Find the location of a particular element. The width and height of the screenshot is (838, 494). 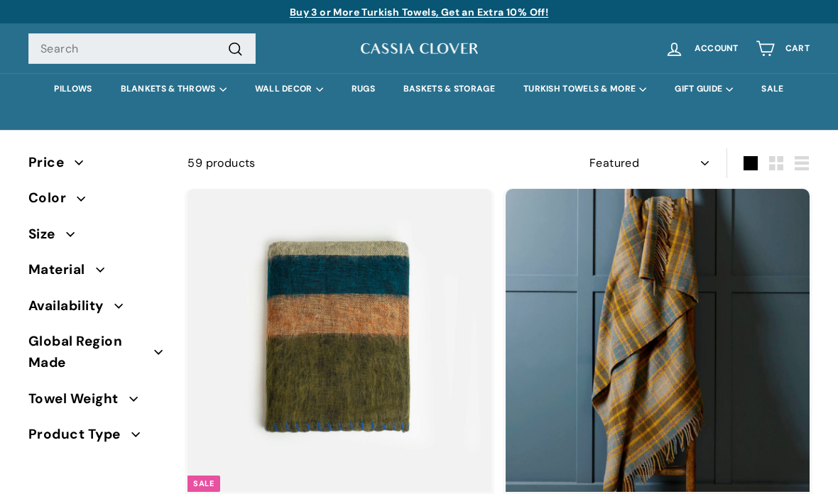

button: Availability is located at coordinates (97, 310).